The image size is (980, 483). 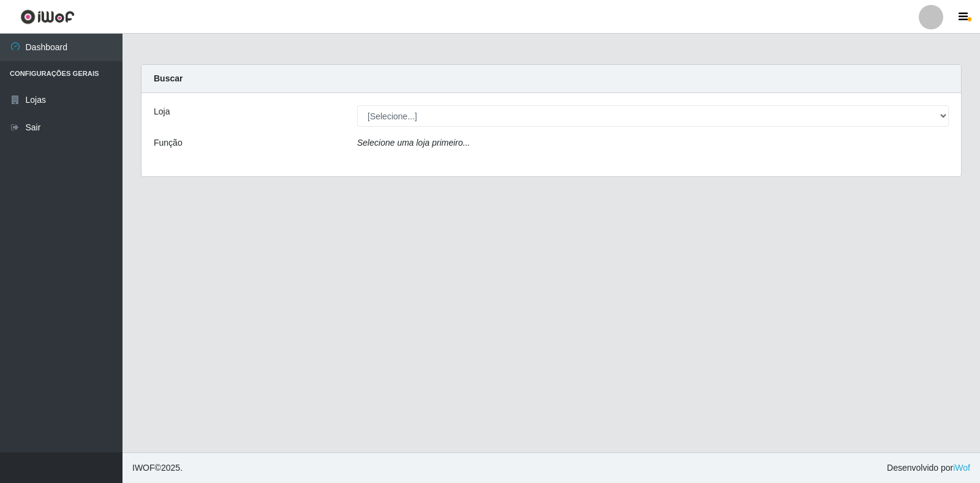 What do you see at coordinates (413, 143) in the screenshot?
I see `i: Selecione uma loja primeiro...` at bounding box center [413, 143].